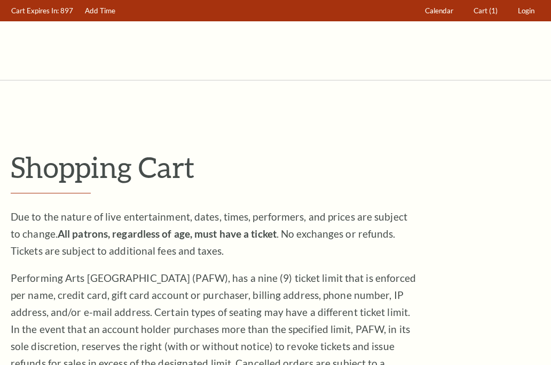 This screenshot has width=551, height=365. I want to click on span: 897, so click(67, 11).